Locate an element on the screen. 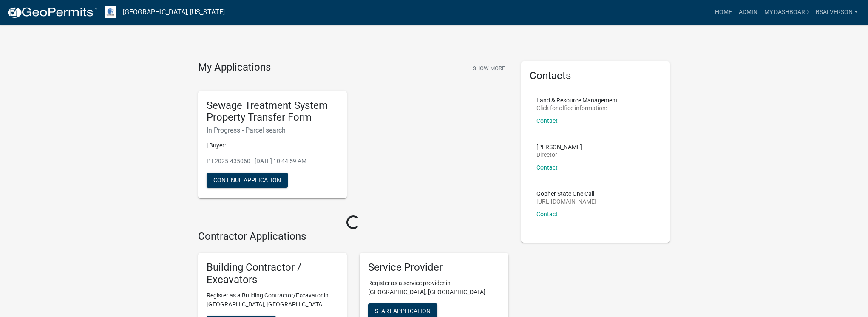 Image resolution: width=868 pixels, height=317 pixels. button: Continue Application is located at coordinates (247, 180).